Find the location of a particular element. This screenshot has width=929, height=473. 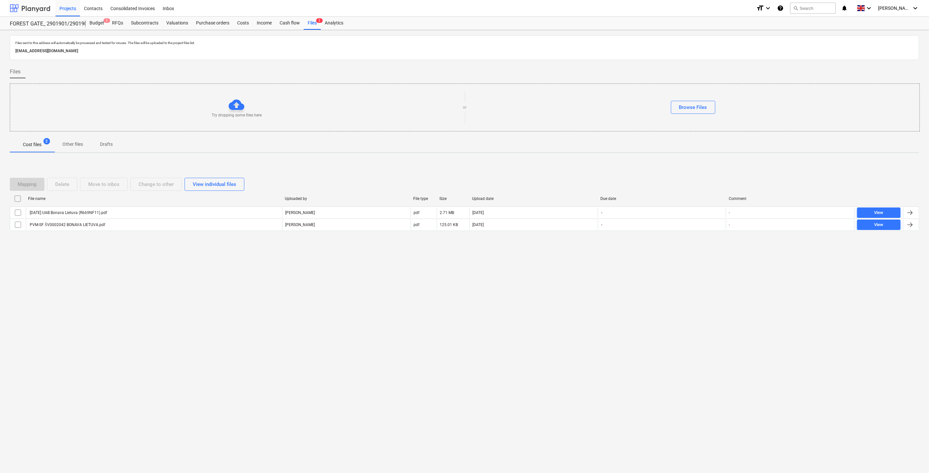

div: FOREST GATE_ 2901901/2901902/2901903 is located at coordinates (44, 24).